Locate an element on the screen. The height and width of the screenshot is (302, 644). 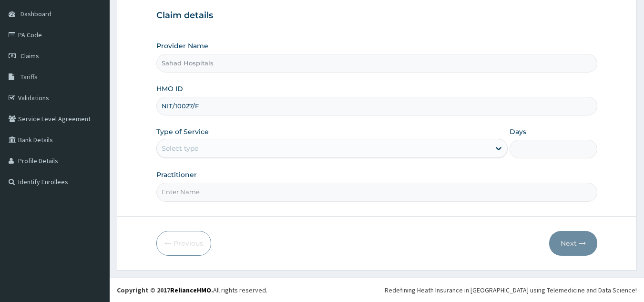
strong: Copyright © 2017 . is located at coordinates (165, 290).